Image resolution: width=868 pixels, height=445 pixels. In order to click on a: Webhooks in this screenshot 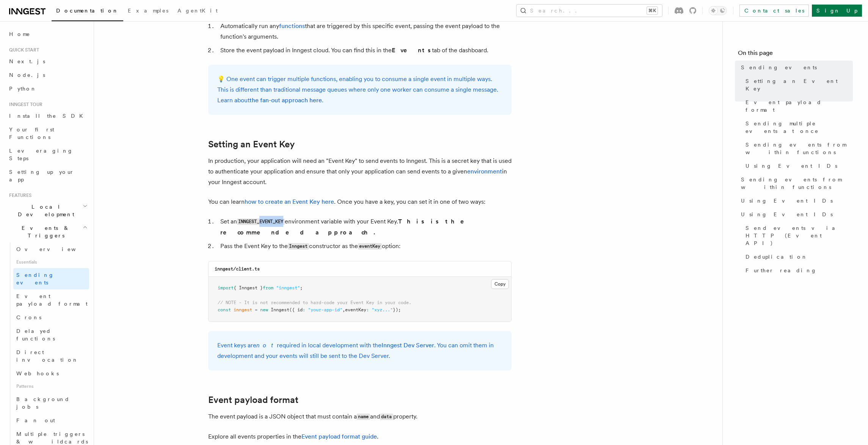, I will do `click(51, 373)`.